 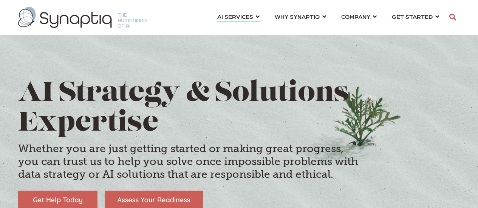 What do you see at coordinates (355, 16) in the screenshot?
I see `span: COMPANY` at bounding box center [355, 16].